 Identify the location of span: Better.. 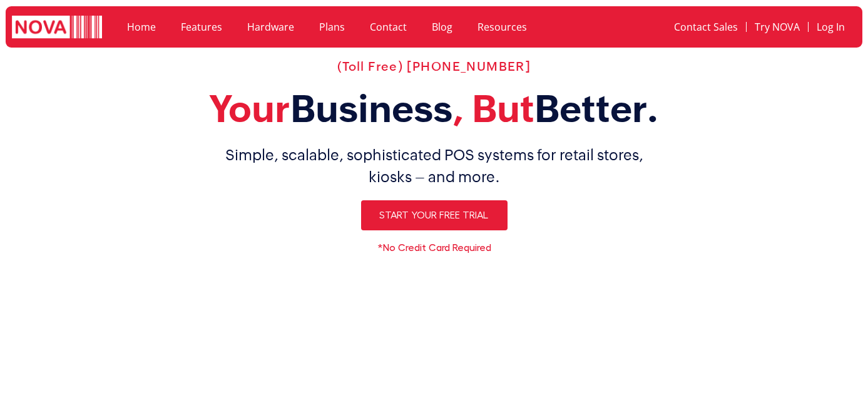
(597, 108).